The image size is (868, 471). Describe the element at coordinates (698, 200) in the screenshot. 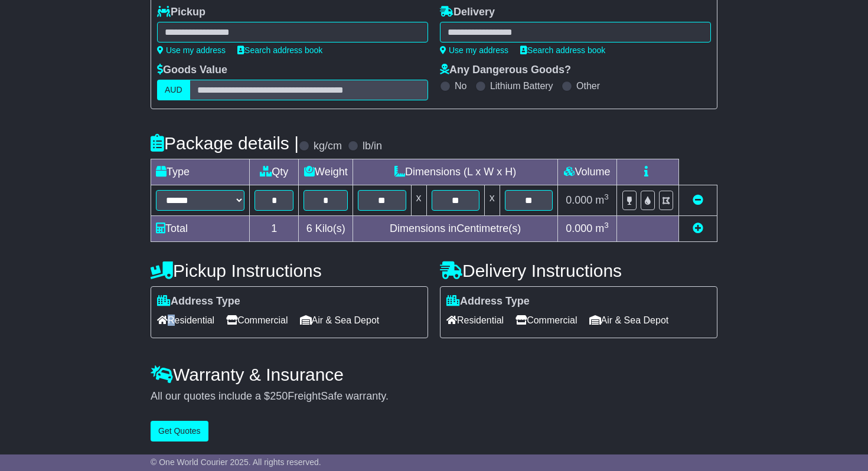

I see `a: Remove this item` at that location.